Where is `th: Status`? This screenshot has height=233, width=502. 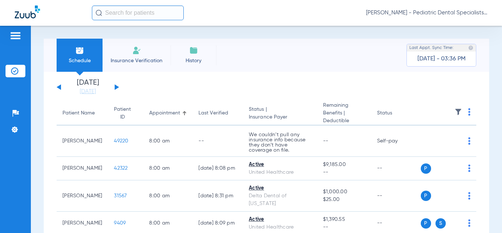 th: Status is located at coordinates (396, 113).